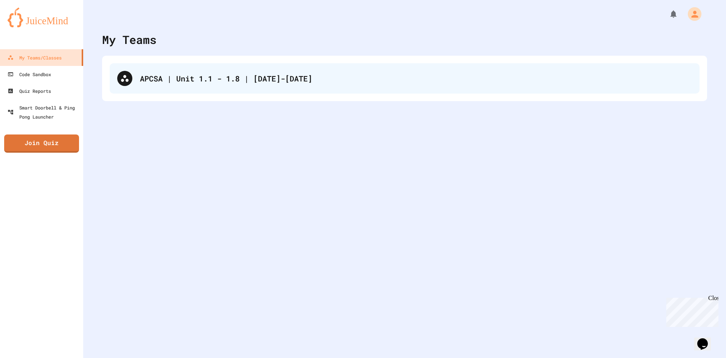  I want to click on div: Quiz Reports, so click(29, 91).